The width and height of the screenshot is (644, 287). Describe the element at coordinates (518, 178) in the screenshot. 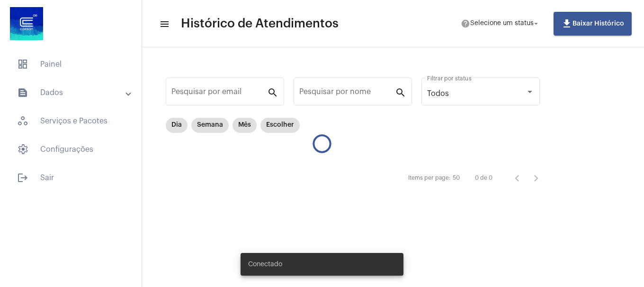

I see `button: Página anterior` at that location.